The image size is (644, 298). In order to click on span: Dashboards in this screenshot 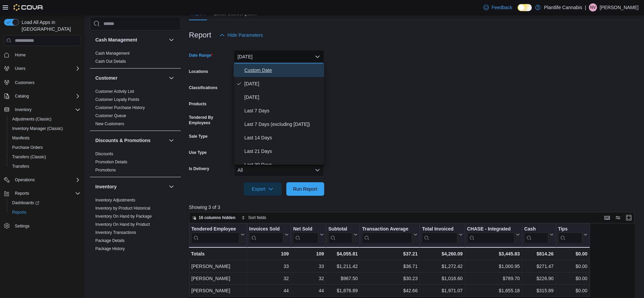, I will do `click(45, 203)`.